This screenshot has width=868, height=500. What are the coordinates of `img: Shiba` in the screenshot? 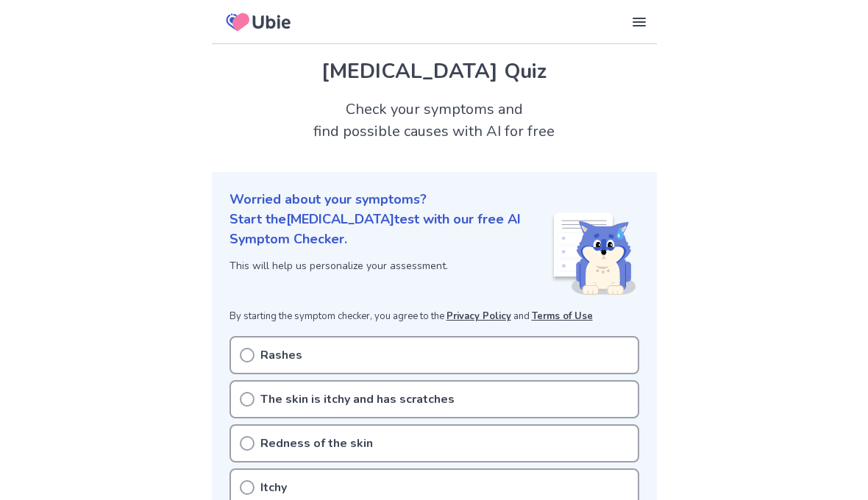 It's located at (593, 254).